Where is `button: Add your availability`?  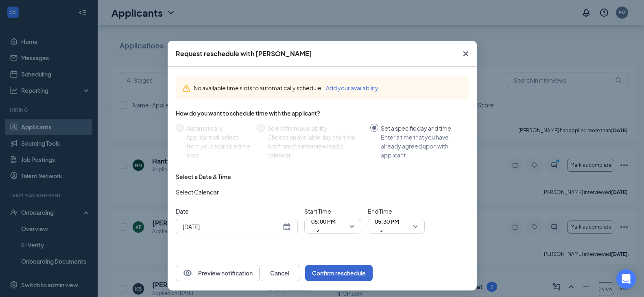 button: Add your availability is located at coordinates (352, 88).